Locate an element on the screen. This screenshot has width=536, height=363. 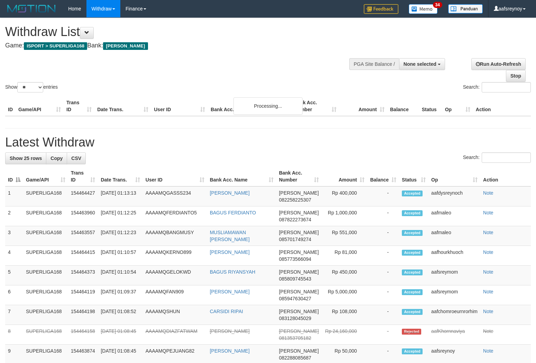
th: Balance: activate to sort column ascending is located at coordinates (383, 176).